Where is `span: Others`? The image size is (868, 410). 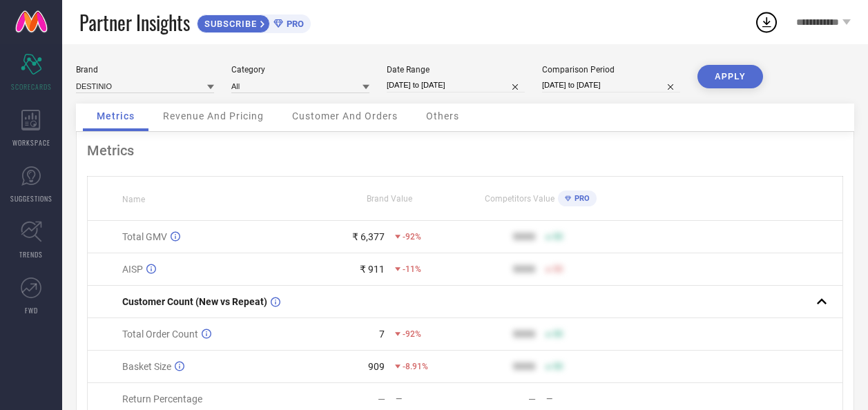 span: Others is located at coordinates (442, 116).